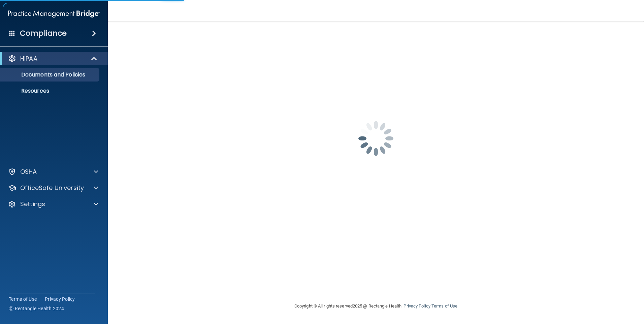 This screenshot has width=644, height=324. I want to click on a: Settings, so click(53, 204).